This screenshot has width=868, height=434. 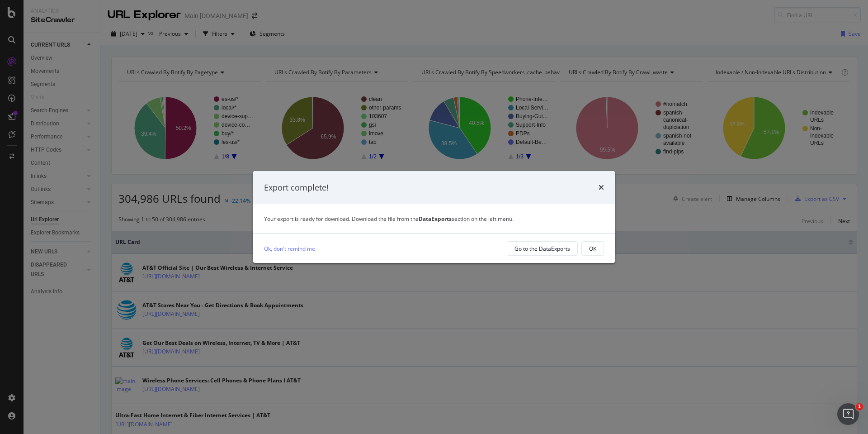 I want to click on div: Go to the DataExports, so click(x=542, y=249).